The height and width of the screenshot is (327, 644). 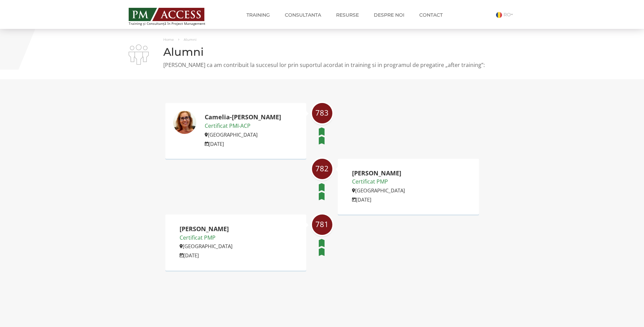 I want to click on img: Romana, so click(x=499, y=15).